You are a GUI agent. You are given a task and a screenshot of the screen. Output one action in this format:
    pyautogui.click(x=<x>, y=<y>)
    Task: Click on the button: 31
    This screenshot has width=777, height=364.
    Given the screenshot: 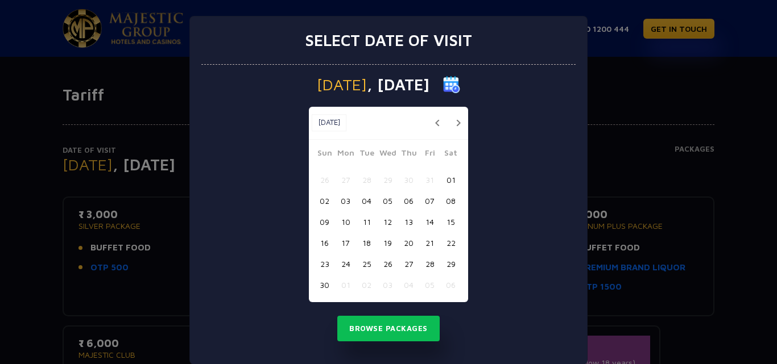 What is the action you would take?
    pyautogui.click(x=429, y=180)
    